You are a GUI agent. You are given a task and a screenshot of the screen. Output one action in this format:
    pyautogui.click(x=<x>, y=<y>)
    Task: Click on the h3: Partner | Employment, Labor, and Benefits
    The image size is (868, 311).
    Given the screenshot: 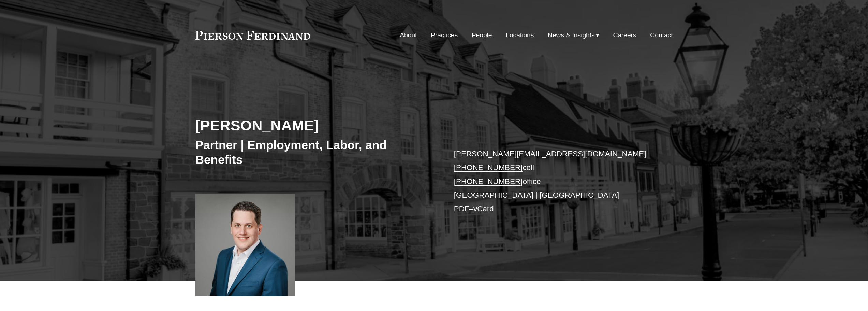 What is the action you would take?
    pyautogui.click(x=315, y=152)
    